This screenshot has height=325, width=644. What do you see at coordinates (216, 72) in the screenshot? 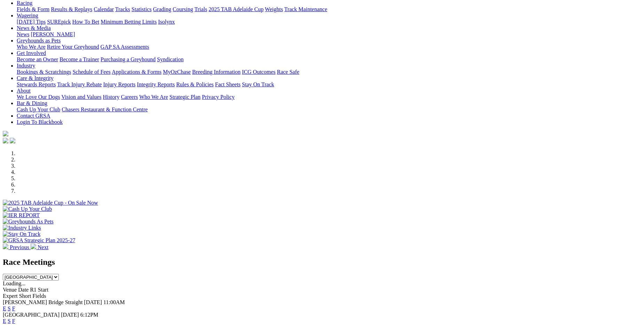
I see `a: Breeding Information` at bounding box center [216, 72].